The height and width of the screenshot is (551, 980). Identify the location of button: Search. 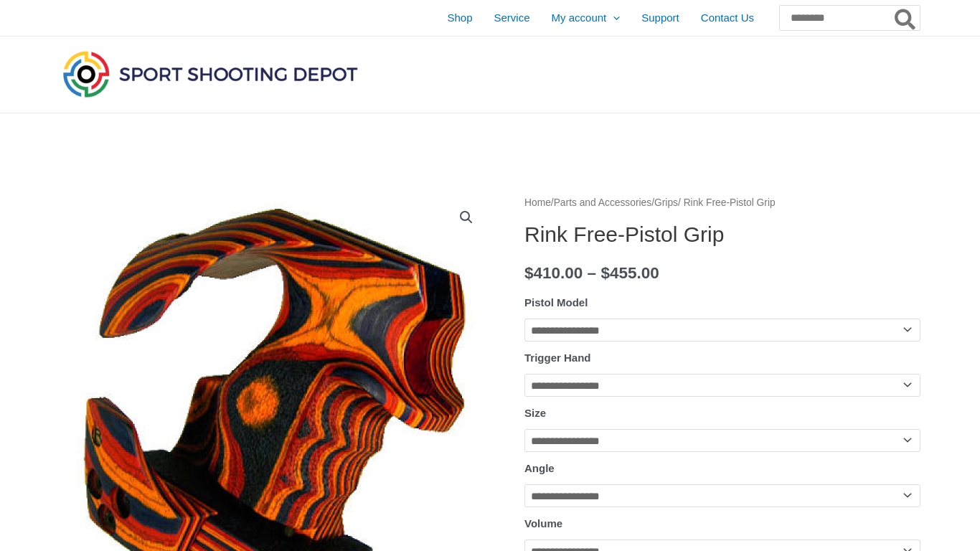
(905, 18).